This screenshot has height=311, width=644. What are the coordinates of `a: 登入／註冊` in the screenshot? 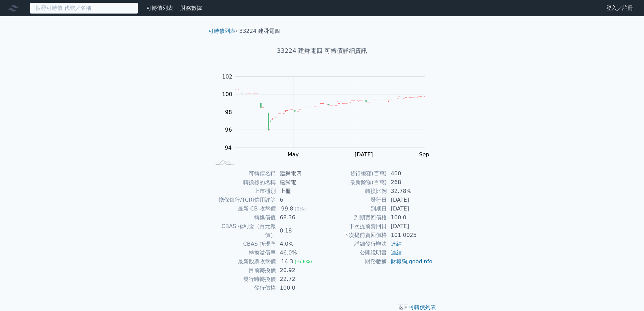 It's located at (619, 8).